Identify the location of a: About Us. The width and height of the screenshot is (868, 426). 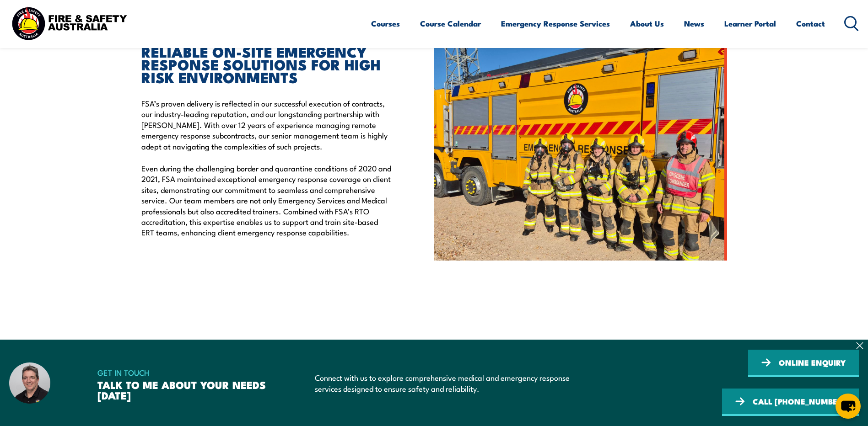
(647, 23).